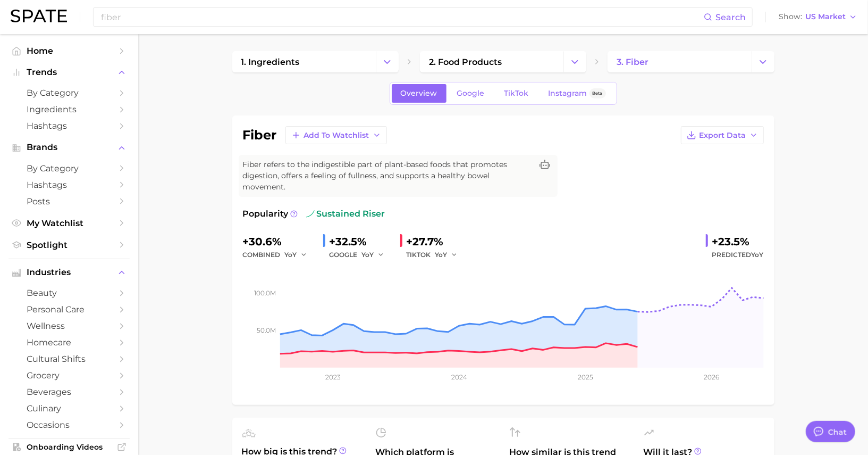  What do you see at coordinates (69, 326) in the screenshot?
I see `span: wellness` at bounding box center [69, 326].